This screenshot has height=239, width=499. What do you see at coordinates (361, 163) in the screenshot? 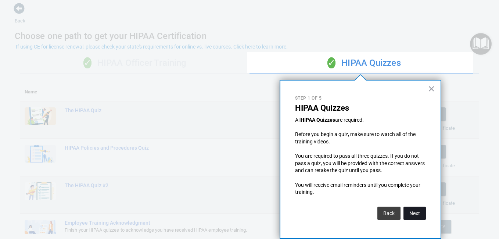
I see `p: You are required to pass all three quizzes. If you do not pass a quiz, you will be provided with ...` at bounding box center [361, 163].